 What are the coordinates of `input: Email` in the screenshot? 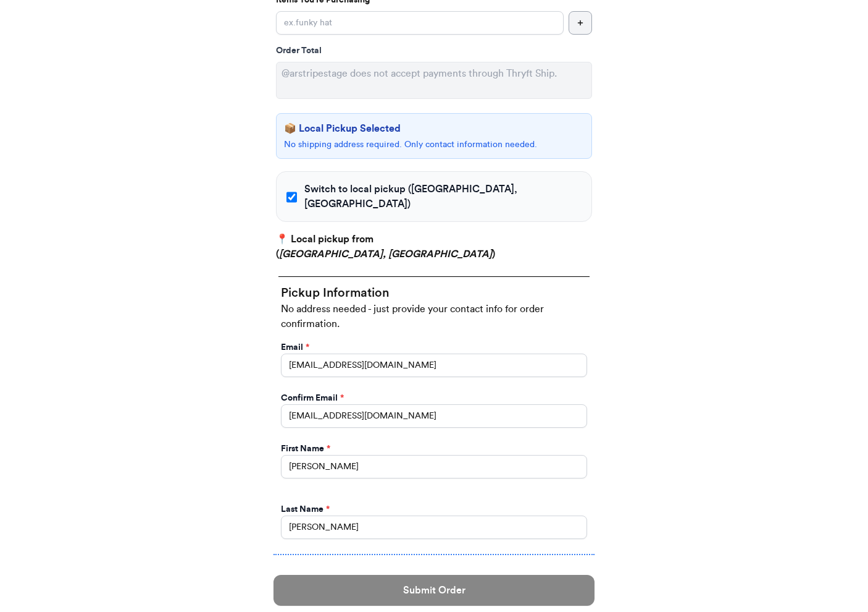 It's located at (434, 366).